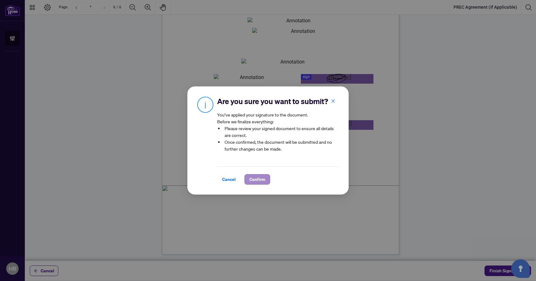 The height and width of the screenshot is (281, 536). I want to click on span: Confirm, so click(257, 179).